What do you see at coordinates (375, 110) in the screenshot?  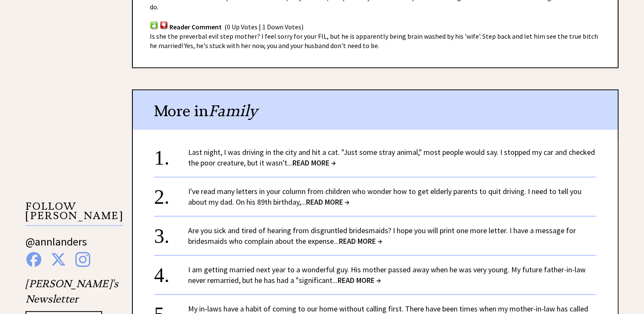 I see `div: More in` at bounding box center [375, 110].